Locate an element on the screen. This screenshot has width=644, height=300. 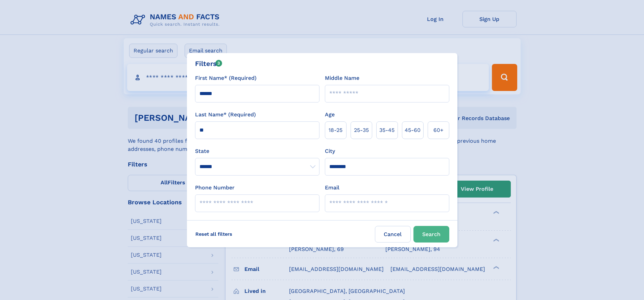
span: 18‑25 is located at coordinates (335, 130).